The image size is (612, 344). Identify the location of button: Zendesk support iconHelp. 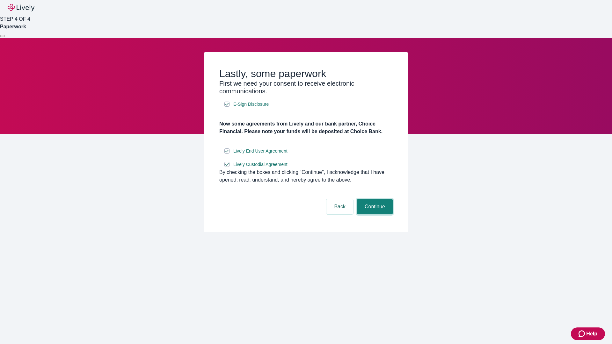
(588, 334).